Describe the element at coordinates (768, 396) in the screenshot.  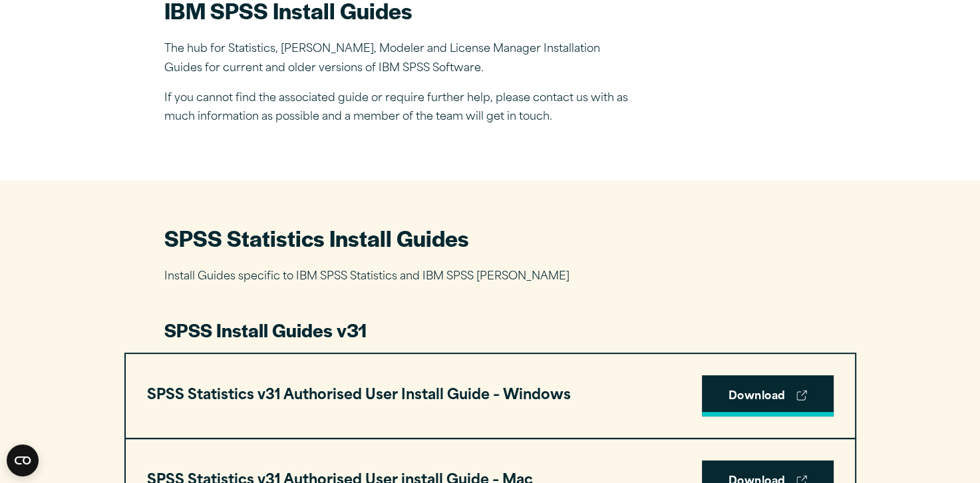
I see `a: Download` at that location.